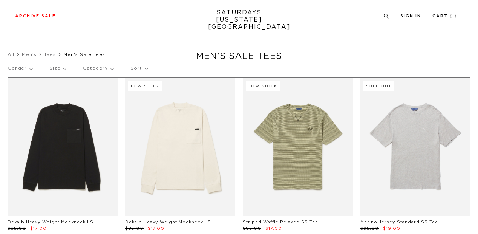 The height and width of the screenshot is (234, 478). What do you see at coordinates (139, 68) in the screenshot?
I see `p: Sort` at bounding box center [139, 68].